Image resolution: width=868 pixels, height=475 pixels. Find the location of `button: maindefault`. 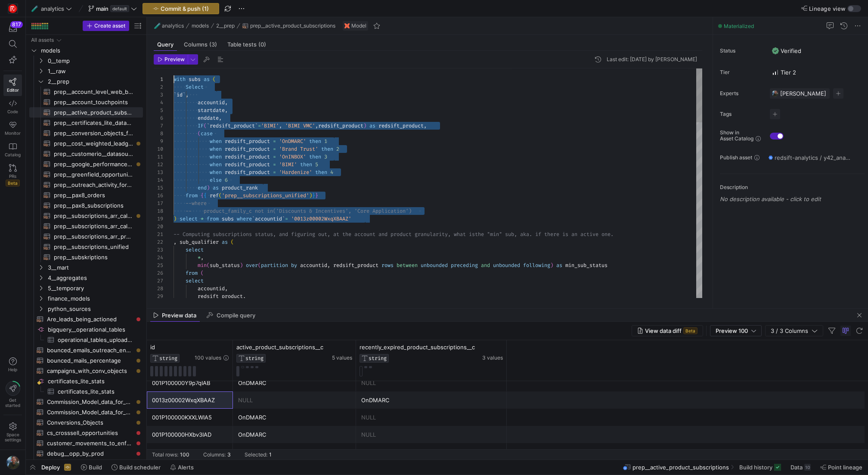

button: maindefault is located at coordinates (112, 9).